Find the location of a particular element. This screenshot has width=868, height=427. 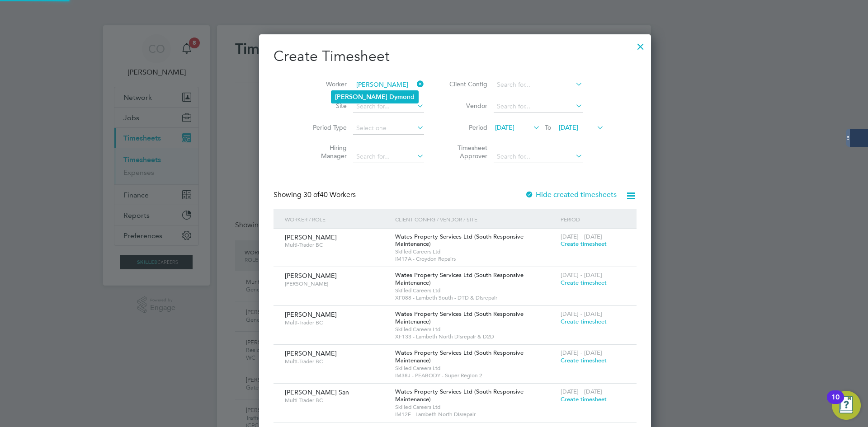

label: Period is located at coordinates (467, 128).